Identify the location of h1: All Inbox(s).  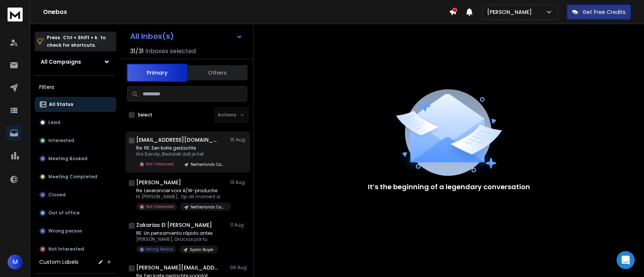
(152, 36).